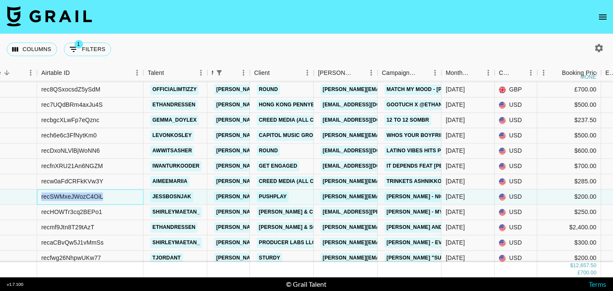 This screenshot has width=613, height=291. What do you see at coordinates (272, 197) in the screenshot?
I see `a: PushPlay` at bounding box center [272, 197].